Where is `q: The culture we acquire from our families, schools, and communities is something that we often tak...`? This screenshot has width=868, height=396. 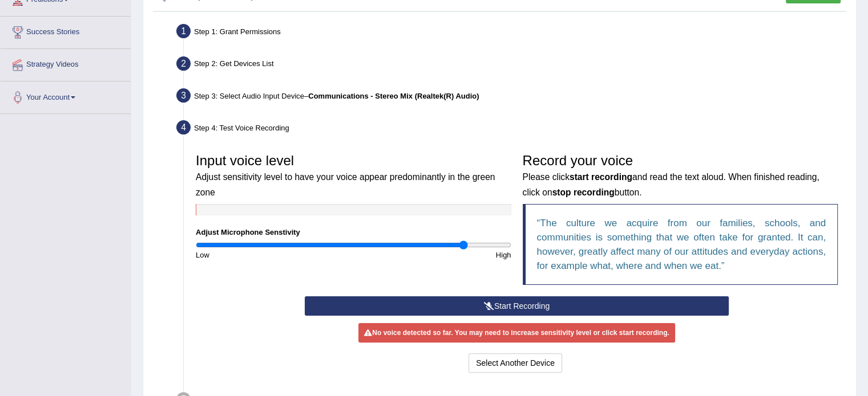
q: The culture we acquire from our families, schools, and communities is something that we often tak... is located at coordinates (681, 245).